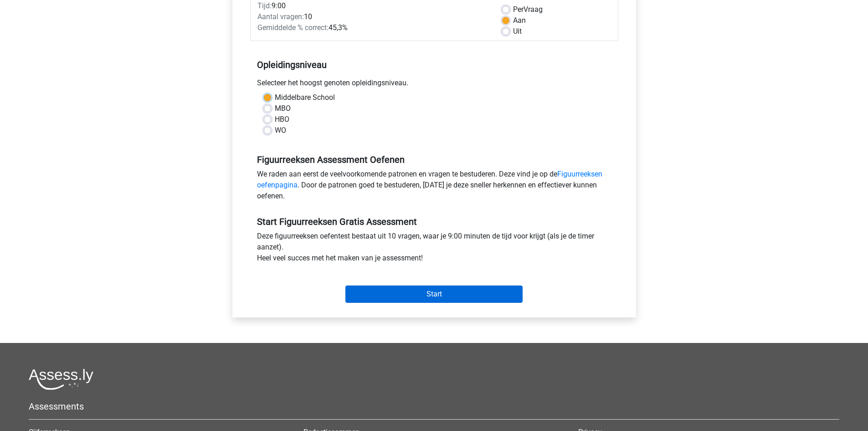 Image resolution: width=868 pixels, height=431 pixels. What do you see at coordinates (264, 6) in the screenshot?
I see `span: Tijd:` at bounding box center [264, 6].